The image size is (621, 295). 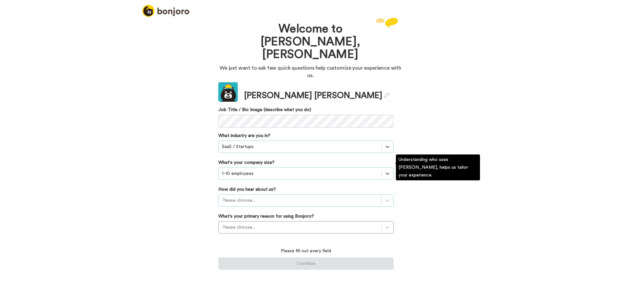 What do you see at coordinates (247, 189) in the screenshot?
I see `label: How did you hear about us?` at bounding box center [247, 189].